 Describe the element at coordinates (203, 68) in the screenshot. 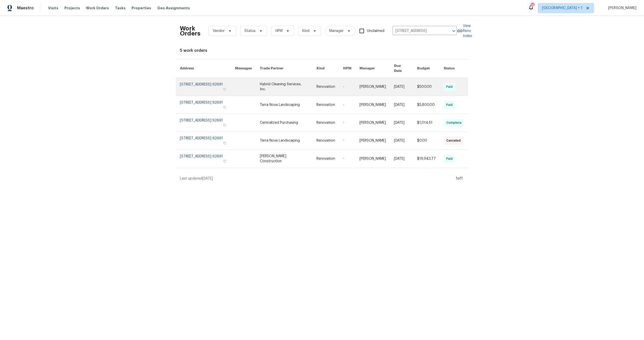

I see `th: Address` at that location.